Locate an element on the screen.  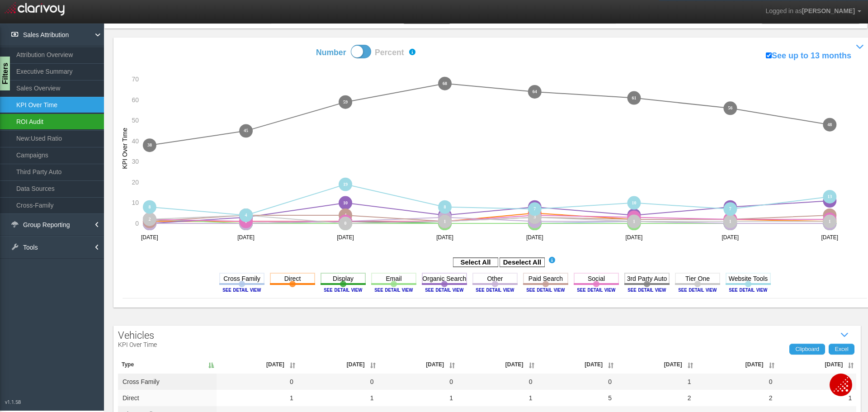
th: Mar '25: activate to sort column ascending is located at coordinates (577, 365).